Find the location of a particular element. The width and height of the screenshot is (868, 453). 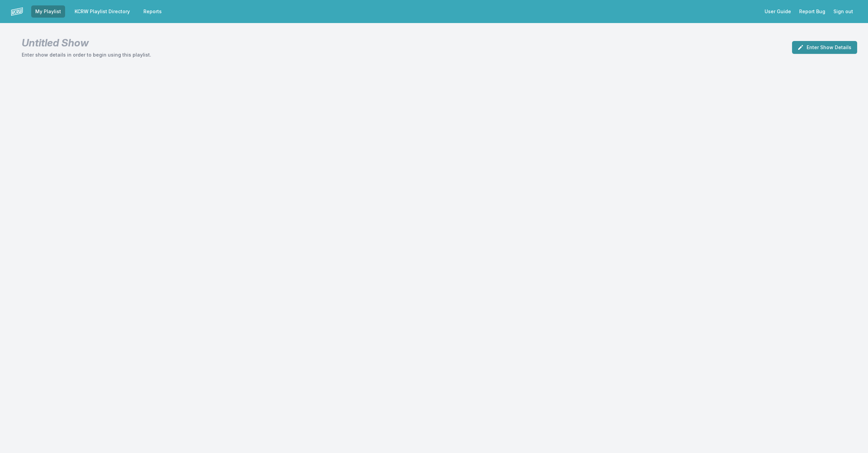

img: logo-white-87cec1fa9cbef997252546196dc51331.png is located at coordinates (17, 11).